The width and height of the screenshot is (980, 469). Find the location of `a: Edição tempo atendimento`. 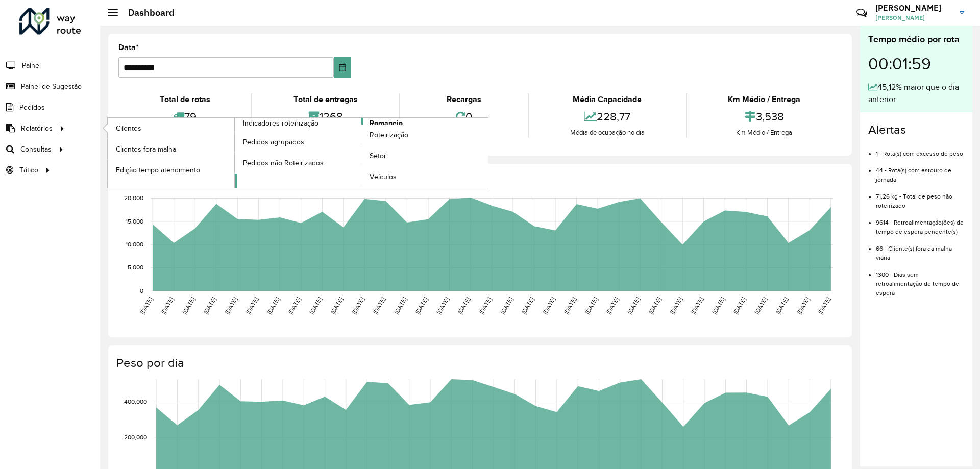

a: Edição tempo atendimento is located at coordinates (171, 170).